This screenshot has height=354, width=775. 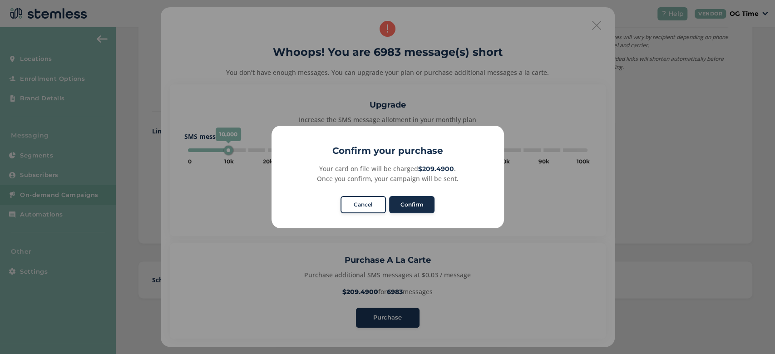 I want to click on div: Chat Widget, so click(x=752, y=332).